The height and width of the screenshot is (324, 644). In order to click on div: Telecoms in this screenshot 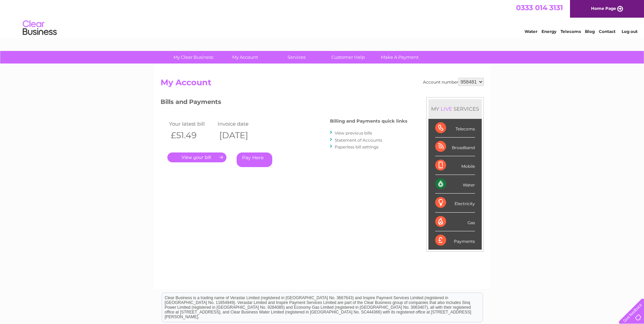, I will do `click(455, 128)`.